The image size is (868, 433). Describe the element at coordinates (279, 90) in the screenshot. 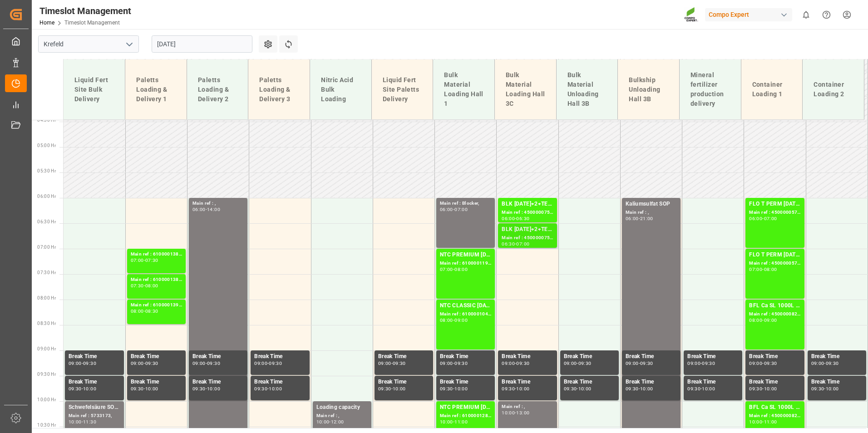

I see `div: Paletts Loading & Delivery 3` at that location.